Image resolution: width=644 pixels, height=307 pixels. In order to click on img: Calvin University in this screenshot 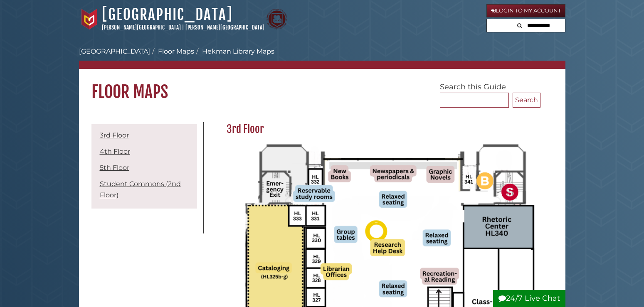, I will do `click(89, 19)`.